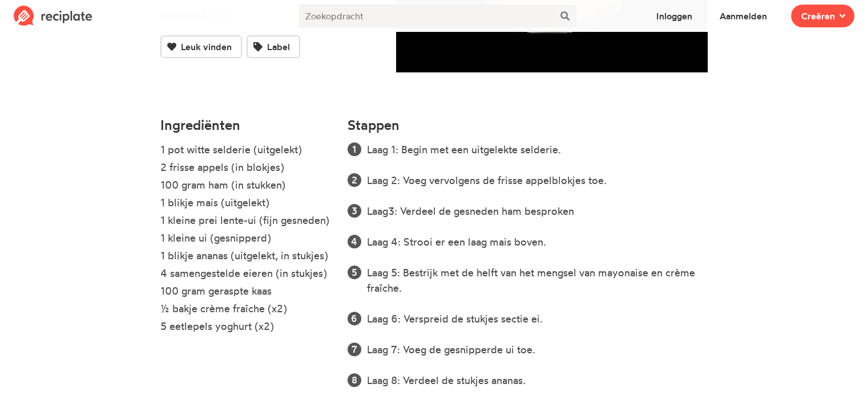 The width and height of the screenshot is (868, 396). I want to click on font: 100 gram ham (in stukken), so click(223, 184).